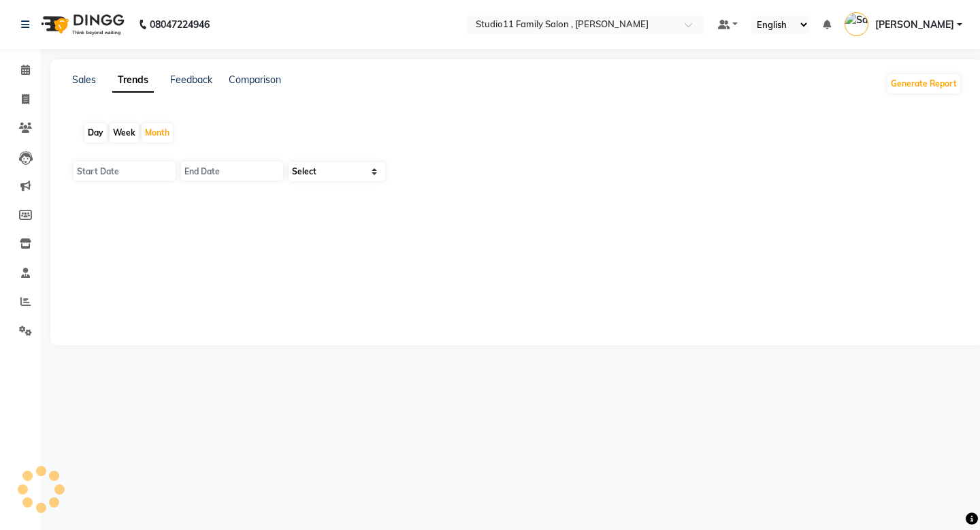 Image resolution: width=980 pixels, height=530 pixels. What do you see at coordinates (84, 80) in the screenshot?
I see `a: Sales` at bounding box center [84, 80].